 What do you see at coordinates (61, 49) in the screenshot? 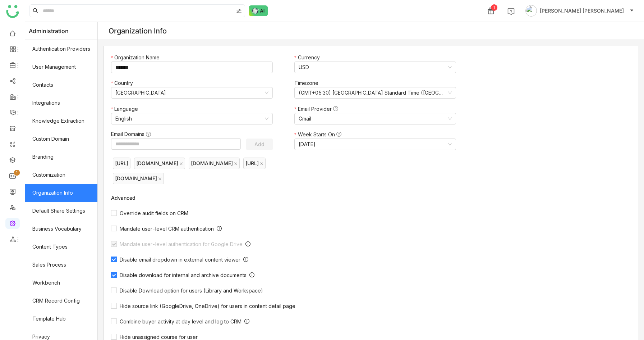
I see `a: Authentication Providers` at bounding box center [61, 49].